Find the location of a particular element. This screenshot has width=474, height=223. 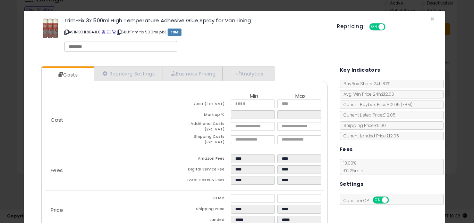

td: Amazon Fees is located at coordinates (208, 159).